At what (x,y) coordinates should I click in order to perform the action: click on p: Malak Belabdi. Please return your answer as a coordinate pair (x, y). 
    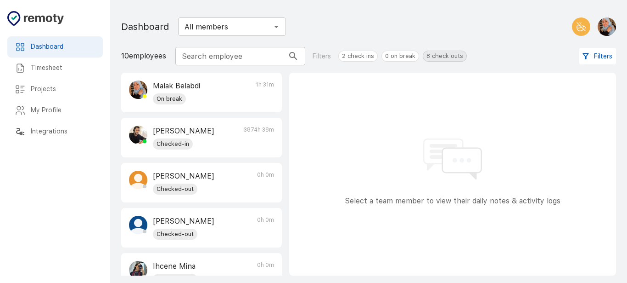
    Looking at the image, I should click on (176, 86).